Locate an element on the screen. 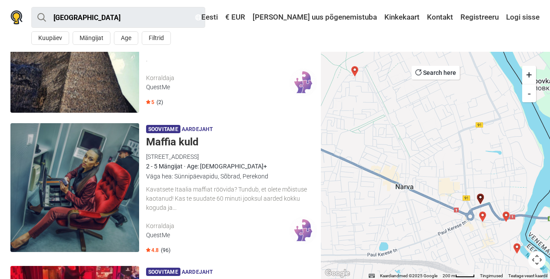 This screenshot has width=550, height=279. a: Kontakt is located at coordinates (440, 17).